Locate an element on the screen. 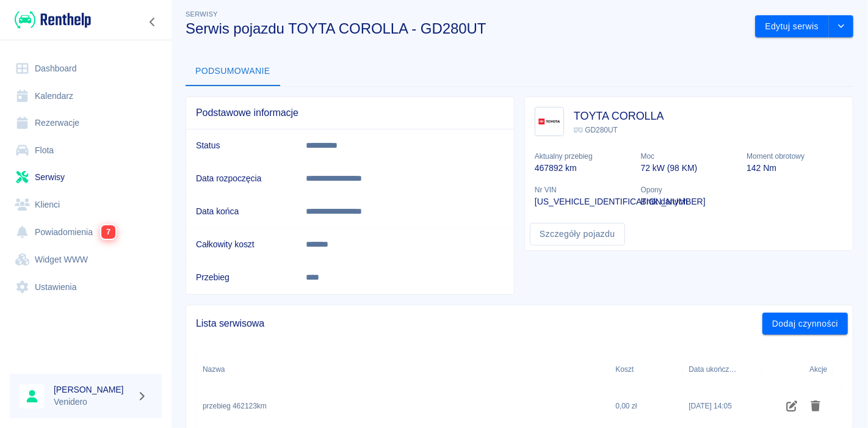 The height and width of the screenshot is (428, 868). h6: Data końca is located at coordinates (241, 212).